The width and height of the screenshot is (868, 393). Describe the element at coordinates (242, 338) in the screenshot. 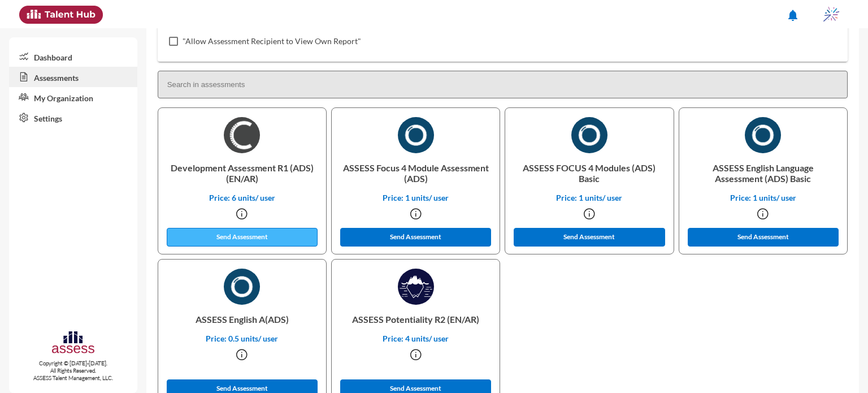

I see `p: Price: 0.5 units/ user` at that location.